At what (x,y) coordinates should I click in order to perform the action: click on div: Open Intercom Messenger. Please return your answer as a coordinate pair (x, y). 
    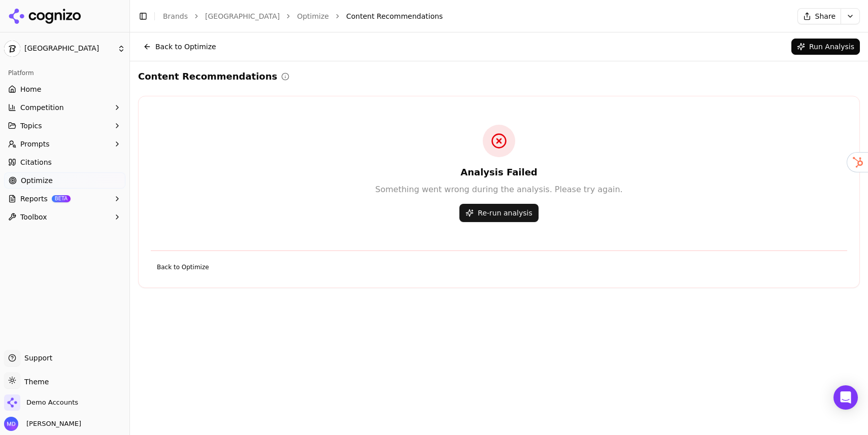
    Looking at the image, I should click on (846, 398).